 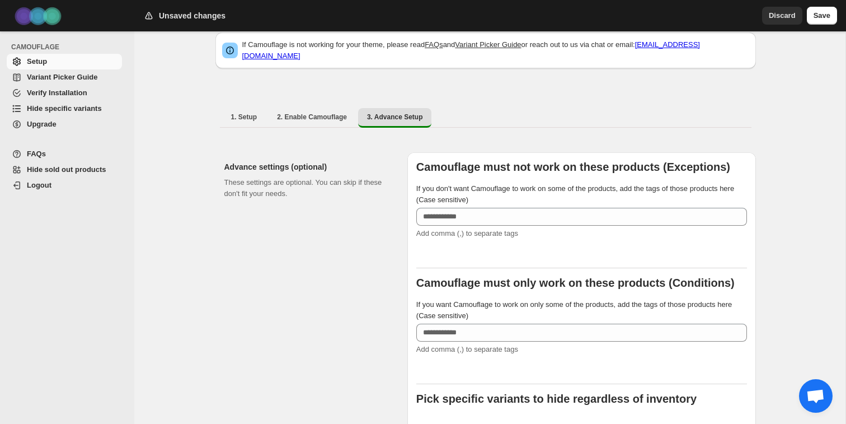 I want to click on b: Pick specific variants to hide regardless of inventory, so click(x=556, y=398).